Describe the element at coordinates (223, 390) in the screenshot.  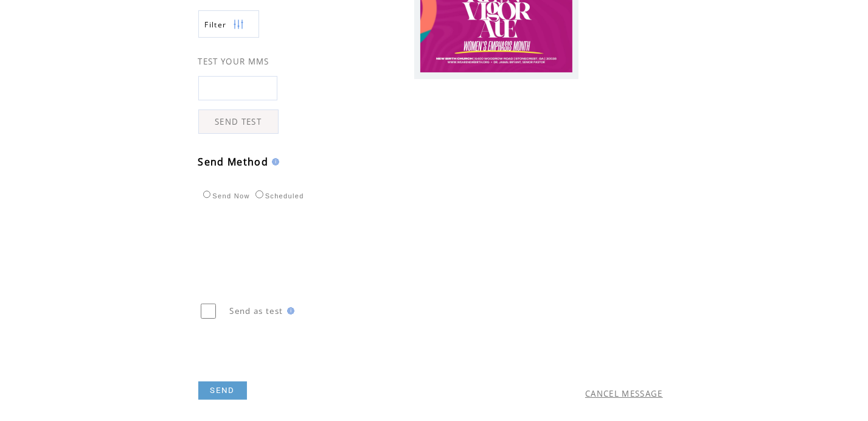
I see `a: SEND` at that location.